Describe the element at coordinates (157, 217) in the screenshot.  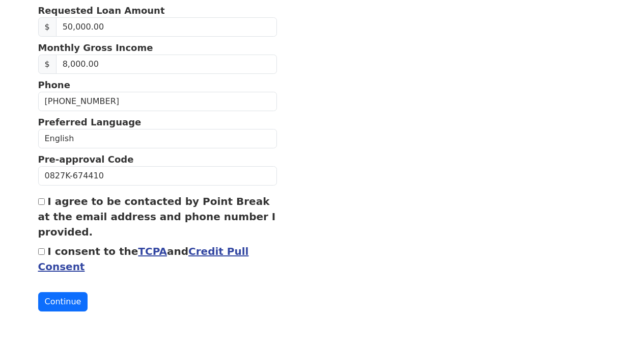
I see `label: I agree to be contacted by Point Break at the email address and phone number I provided.` at that location.